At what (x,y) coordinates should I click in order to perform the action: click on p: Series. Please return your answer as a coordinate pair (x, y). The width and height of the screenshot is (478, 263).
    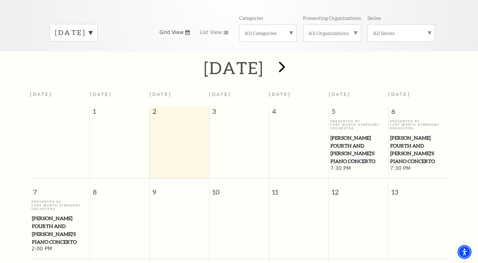
    Looking at the image, I should click on (374, 18).